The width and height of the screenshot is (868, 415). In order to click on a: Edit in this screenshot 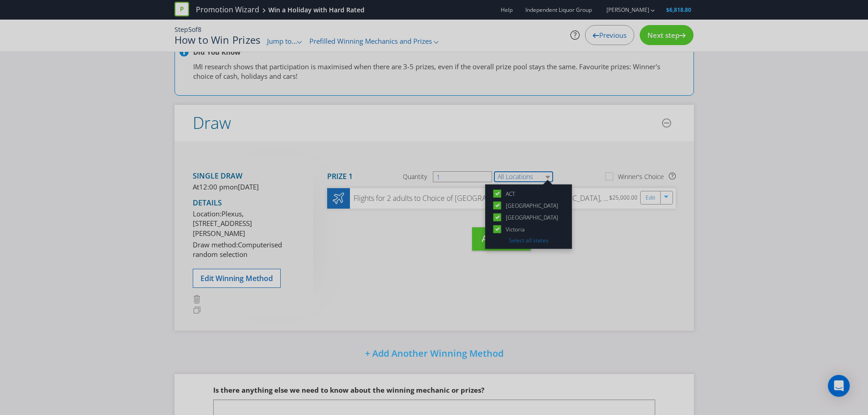, I will do `click(650, 198)`.